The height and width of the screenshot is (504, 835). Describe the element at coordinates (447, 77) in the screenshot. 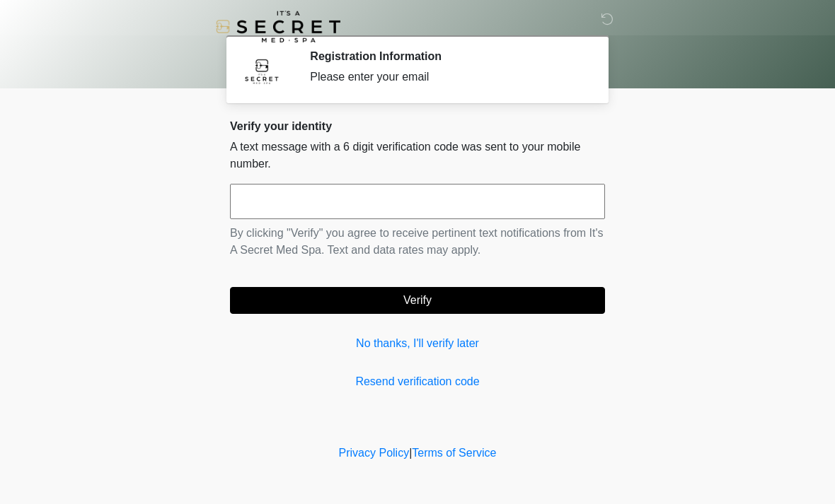

I see `div: Please enter your email` at that location.